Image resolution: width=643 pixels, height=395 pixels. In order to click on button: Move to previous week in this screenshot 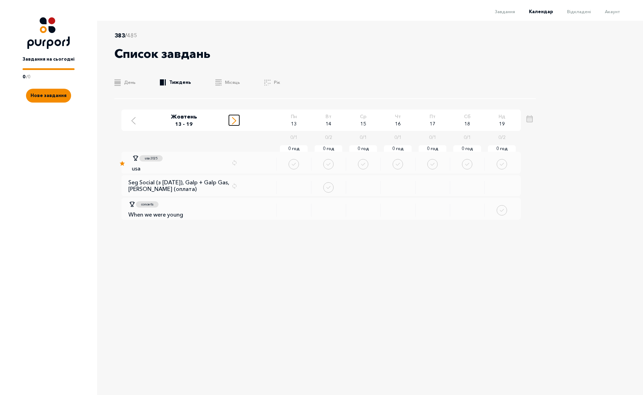, I will do `click(134, 120)`.